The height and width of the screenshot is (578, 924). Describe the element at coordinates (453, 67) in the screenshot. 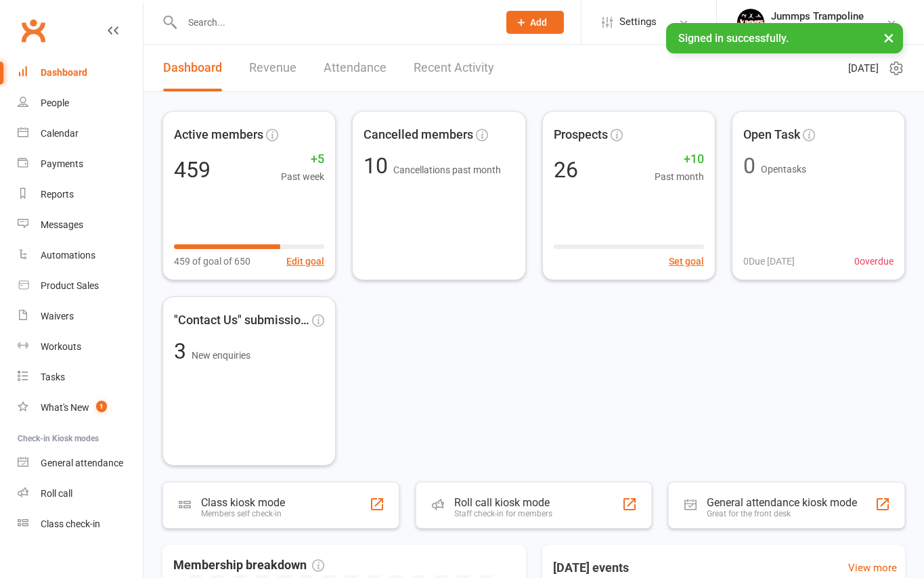

I see `a: Recent Activity` at that location.